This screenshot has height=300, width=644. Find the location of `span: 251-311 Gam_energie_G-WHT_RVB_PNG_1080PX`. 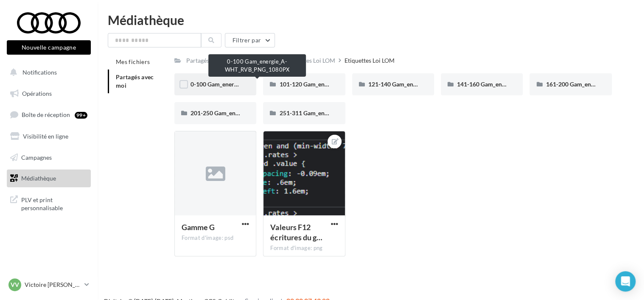

span: 251-311 Gam_energie_G-WHT_RVB_PNG_1080PX is located at coordinates (346, 112).